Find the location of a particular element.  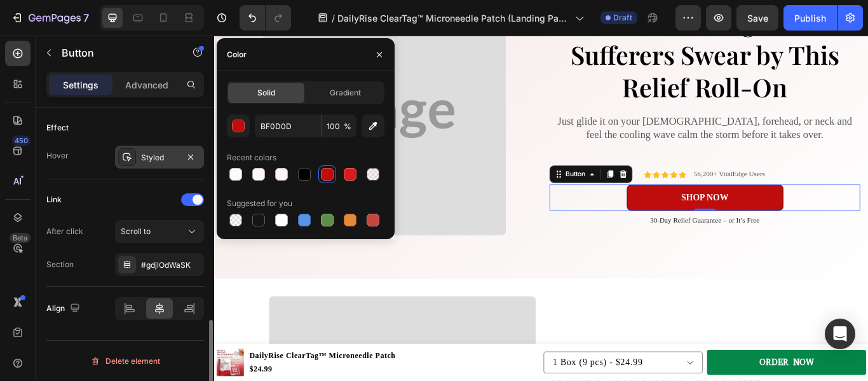

div: Effect is located at coordinates (57, 128).